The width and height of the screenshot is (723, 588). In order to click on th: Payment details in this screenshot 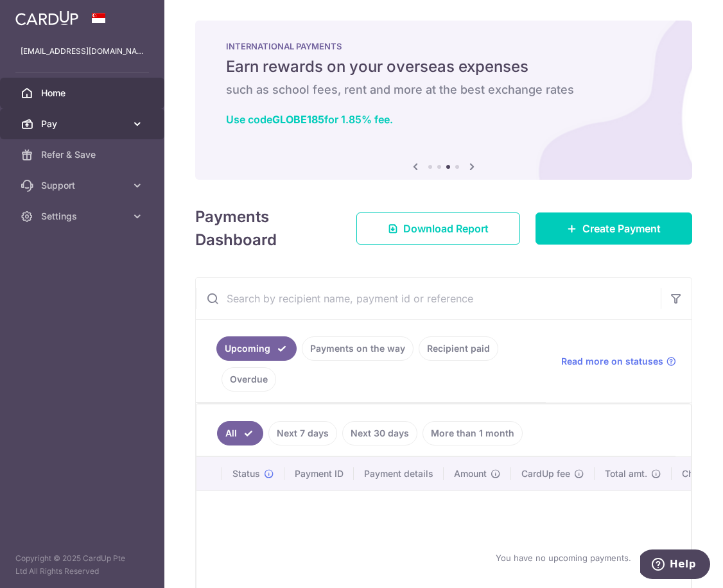, I will do `click(399, 474)`.